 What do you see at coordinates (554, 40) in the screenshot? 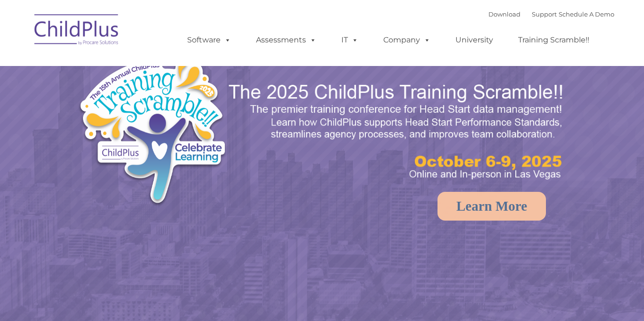
I see `a: Training Scramble!!` at bounding box center [554, 40].